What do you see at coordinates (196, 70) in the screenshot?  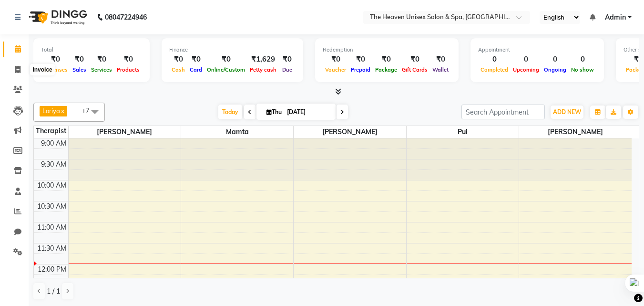 I see `span: Card` at bounding box center [196, 70].